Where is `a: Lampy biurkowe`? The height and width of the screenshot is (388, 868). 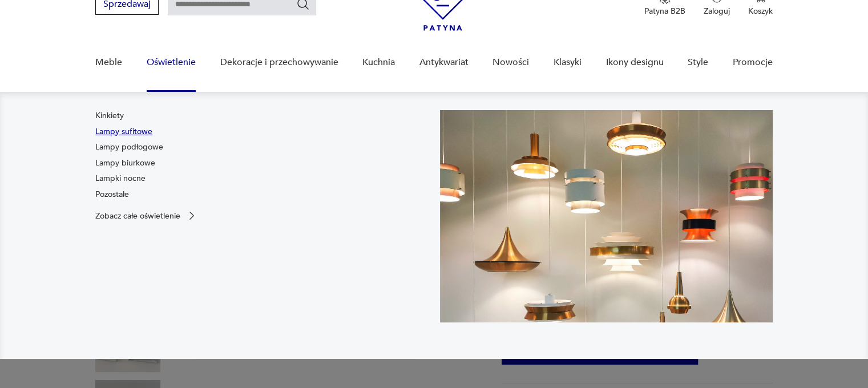
a: Lampy biurkowe is located at coordinates (125, 163).